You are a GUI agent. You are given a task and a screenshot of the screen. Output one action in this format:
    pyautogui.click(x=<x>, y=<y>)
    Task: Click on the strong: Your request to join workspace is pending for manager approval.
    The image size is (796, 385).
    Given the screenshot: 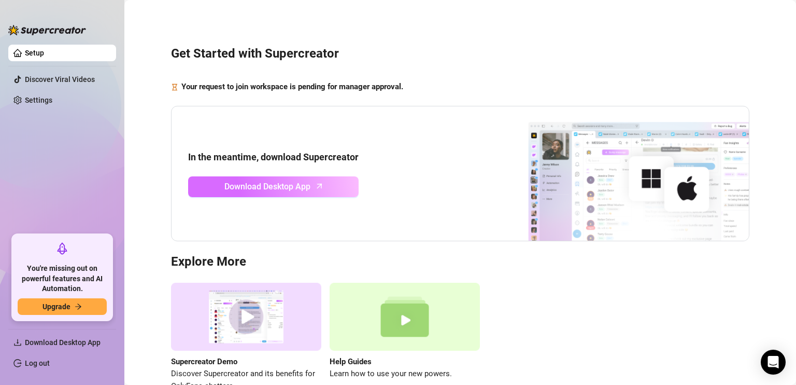 What is the action you would take?
    pyautogui.click(x=292, y=87)
    